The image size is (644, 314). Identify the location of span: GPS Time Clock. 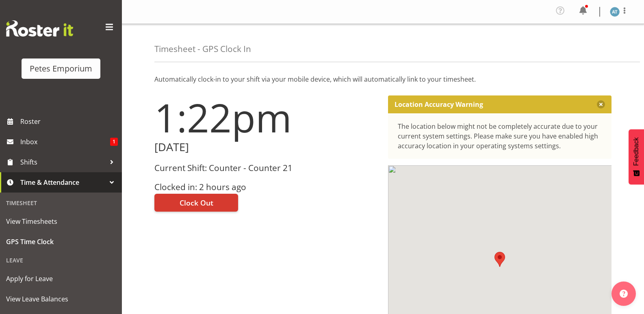
(61, 242).